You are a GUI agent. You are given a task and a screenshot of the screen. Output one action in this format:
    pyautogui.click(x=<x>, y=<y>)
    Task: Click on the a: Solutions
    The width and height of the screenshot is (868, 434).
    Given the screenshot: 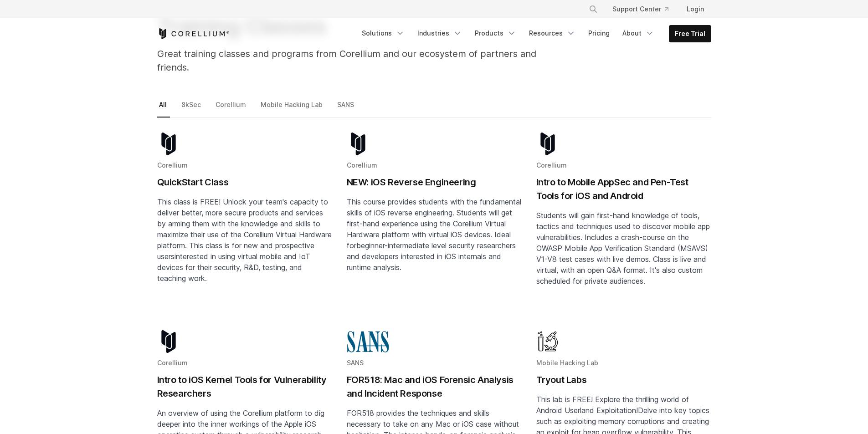 What is the action you would take?
    pyautogui.click(x=383, y=34)
    